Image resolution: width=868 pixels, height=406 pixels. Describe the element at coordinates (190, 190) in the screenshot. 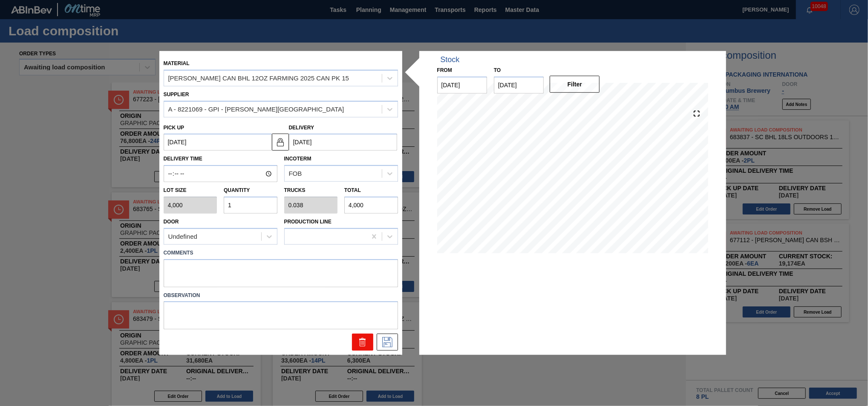

I see `label: Lot size` at that location.